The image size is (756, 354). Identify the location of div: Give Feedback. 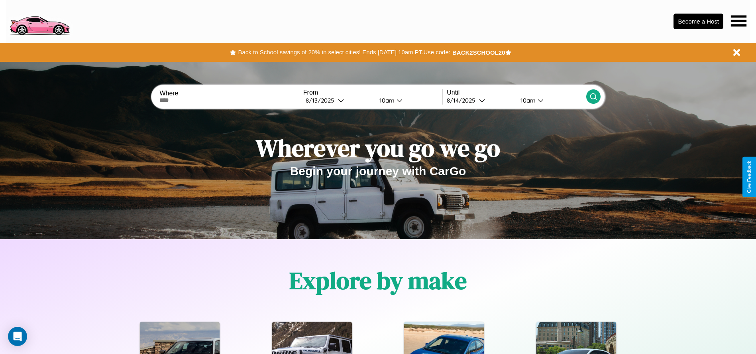
(749, 177).